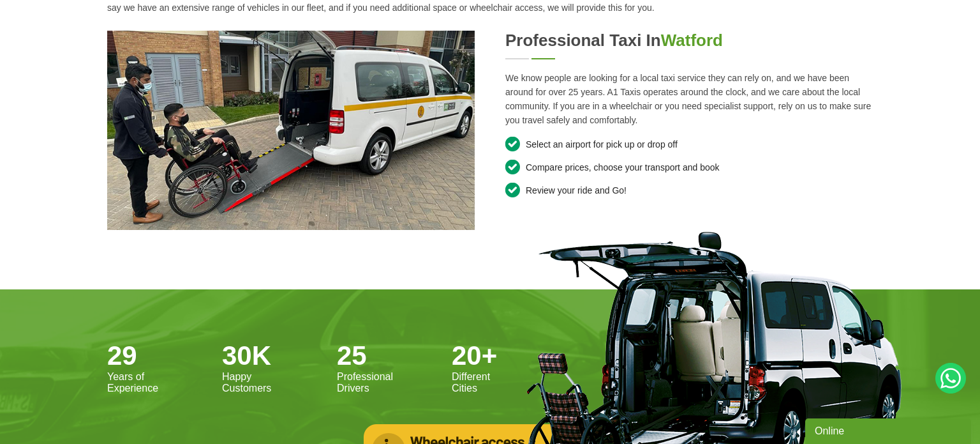 This screenshot has width=980, height=444. I want to click on span: Customers, so click(271, 388).